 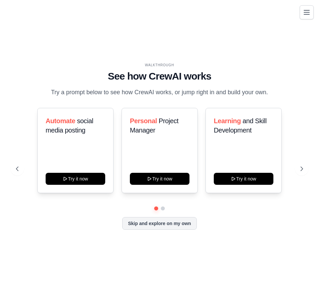 I want to click on button: Toggle navigation, so click(x=307, y=12).